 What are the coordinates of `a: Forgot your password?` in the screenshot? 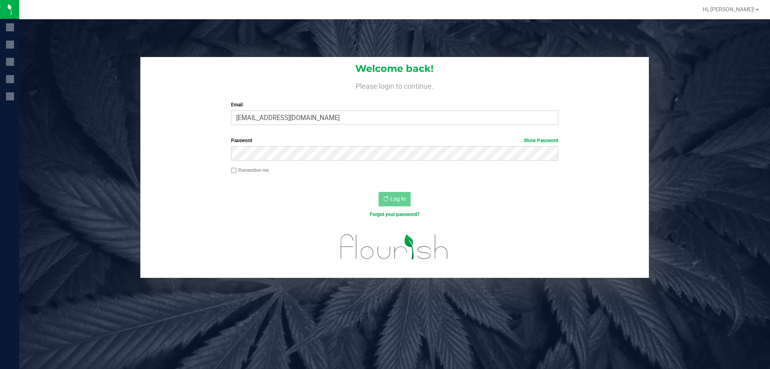 It's located at (395, 214).